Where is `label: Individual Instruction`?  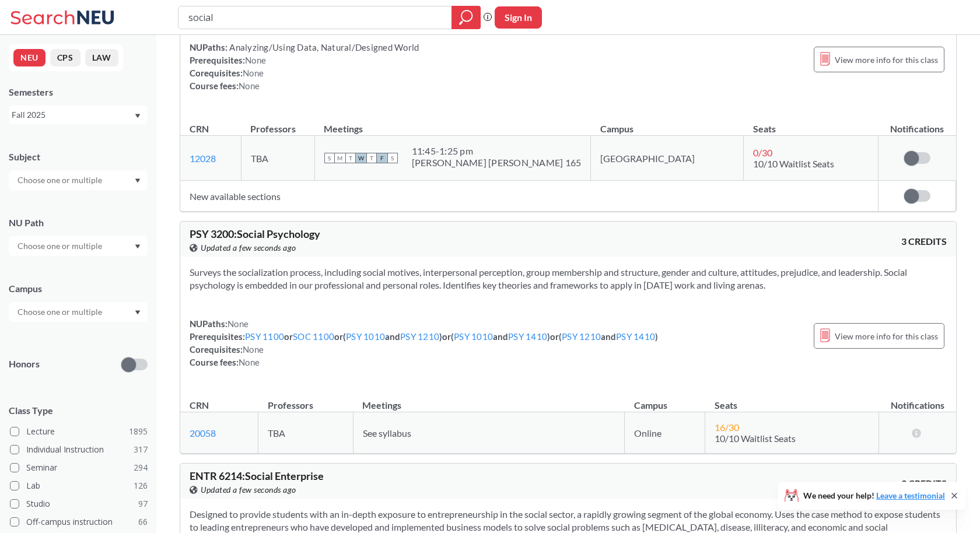
label: Individual Instruction is located at coordinates (79, 449).